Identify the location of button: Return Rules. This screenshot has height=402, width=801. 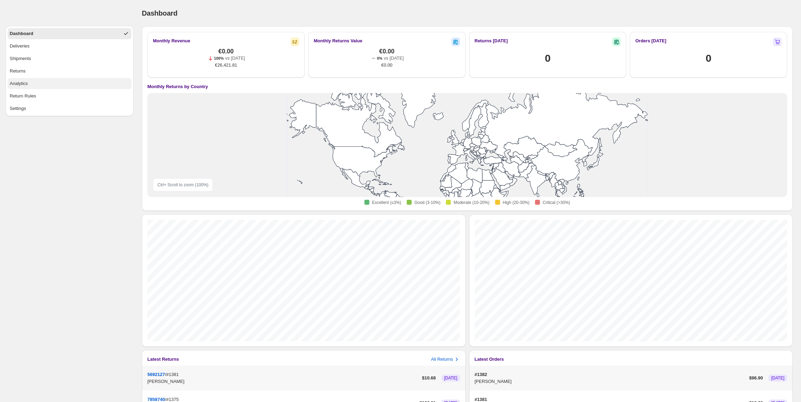
(69, 96).